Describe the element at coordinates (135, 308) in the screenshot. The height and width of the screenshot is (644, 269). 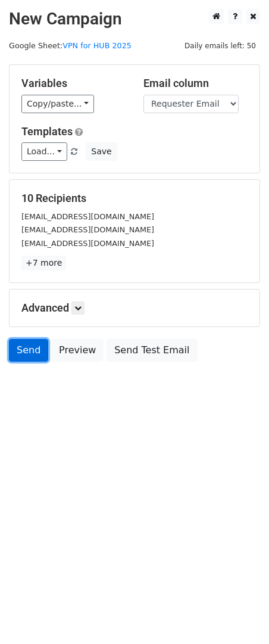
I see `h5: Advanced` at that location.